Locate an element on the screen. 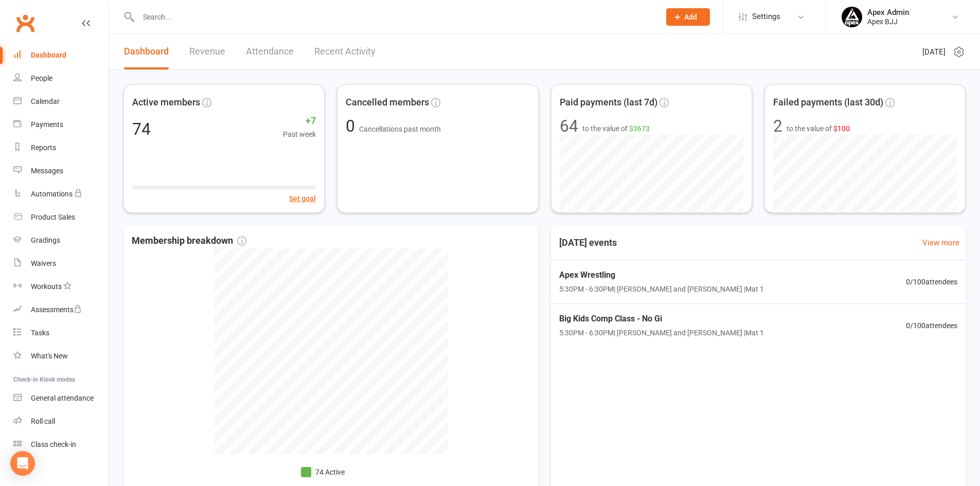  img: thumb_image1745496852.png is located at coordinates (852, 17).